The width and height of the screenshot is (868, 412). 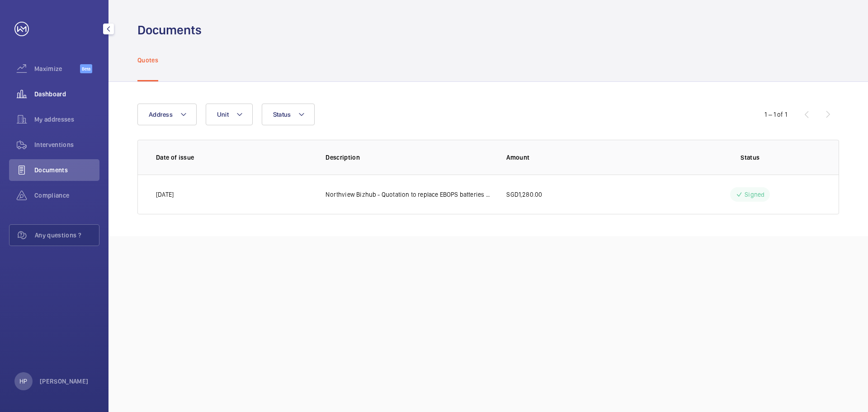 What do you see at coordinates (750, 157) in the screenshot?
I see `p: Status` at bounding box center [750, 157].